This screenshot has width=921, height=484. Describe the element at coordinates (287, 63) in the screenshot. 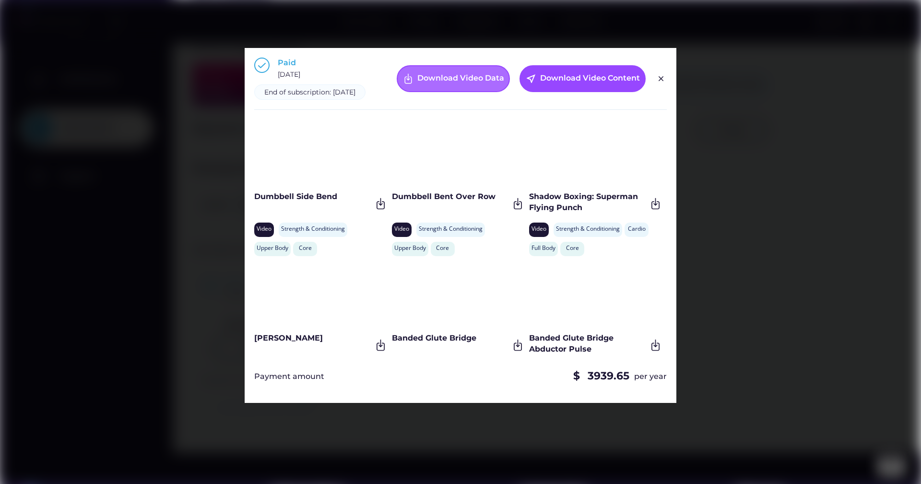

I see `div: Paid` at that location.